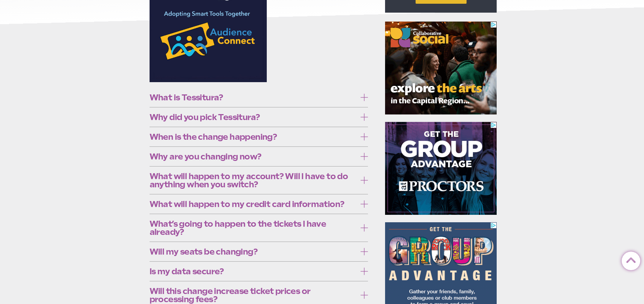  I want to click on span: What will happen to my account? Will I have to do anything when you switch?, so click(253, 180).